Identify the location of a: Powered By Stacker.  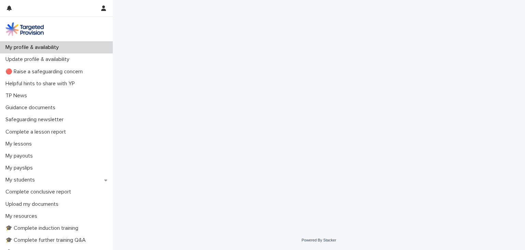
(319, 240).